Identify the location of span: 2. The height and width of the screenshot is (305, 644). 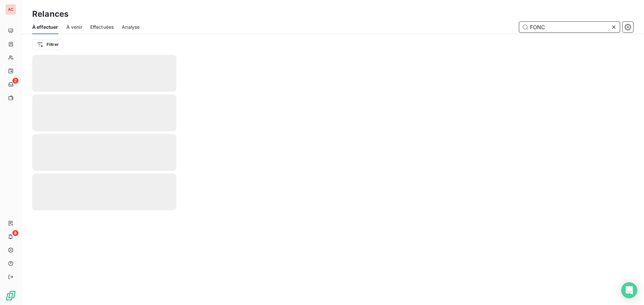
(15, 80).